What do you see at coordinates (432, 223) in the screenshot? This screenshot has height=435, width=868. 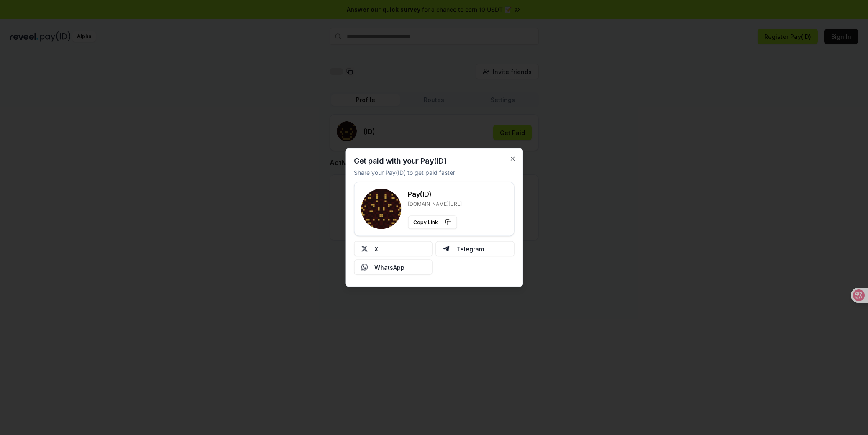 I see `button: Copy Link` at bounding box center [432, 223].